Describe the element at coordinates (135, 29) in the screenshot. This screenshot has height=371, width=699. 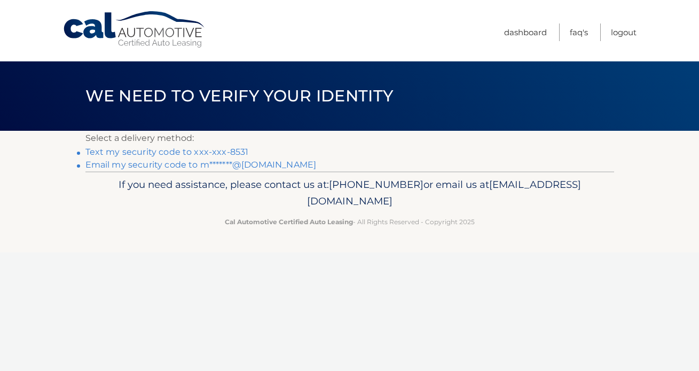
I see `a: Cal Automotive` at that location.